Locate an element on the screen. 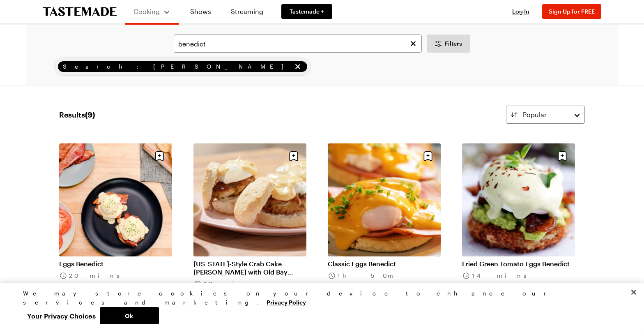 The image size is (644, 330). a: Classic Eggs Benedict is located at coordinates (384, 264).